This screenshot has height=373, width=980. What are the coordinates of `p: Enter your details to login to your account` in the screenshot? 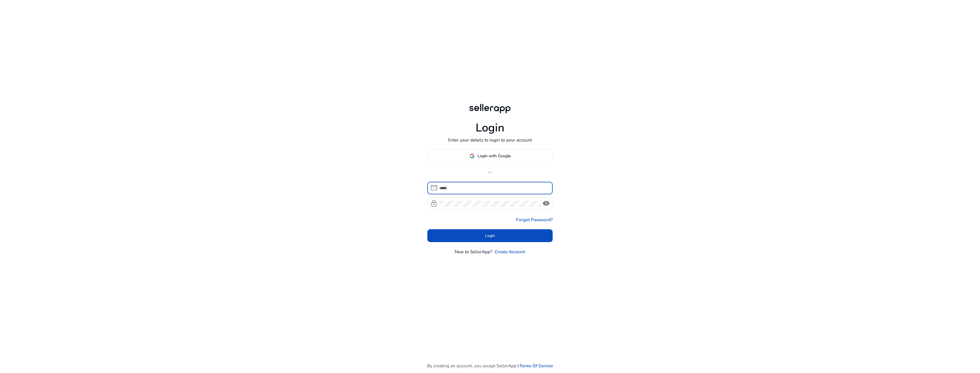 It's located at (490, 140).